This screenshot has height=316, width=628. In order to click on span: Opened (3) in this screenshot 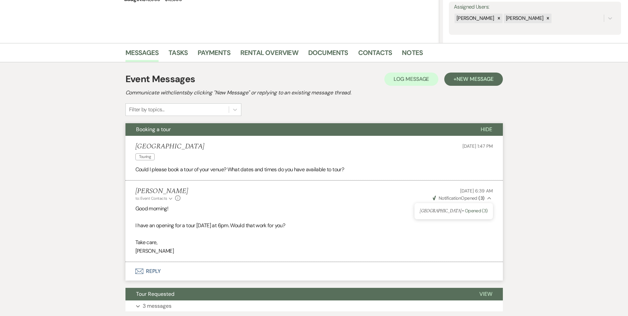, I will do `click(476, 210)`.